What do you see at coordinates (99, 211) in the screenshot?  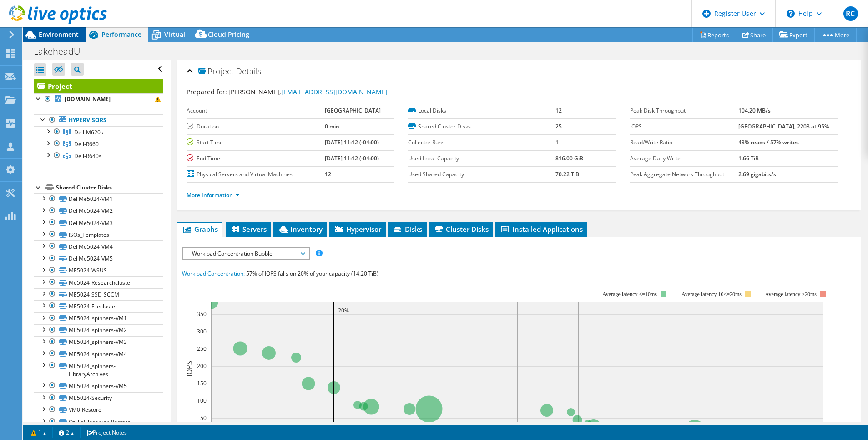 I see `a: DellMe5024-VM2` at bounding box center [99, 211].